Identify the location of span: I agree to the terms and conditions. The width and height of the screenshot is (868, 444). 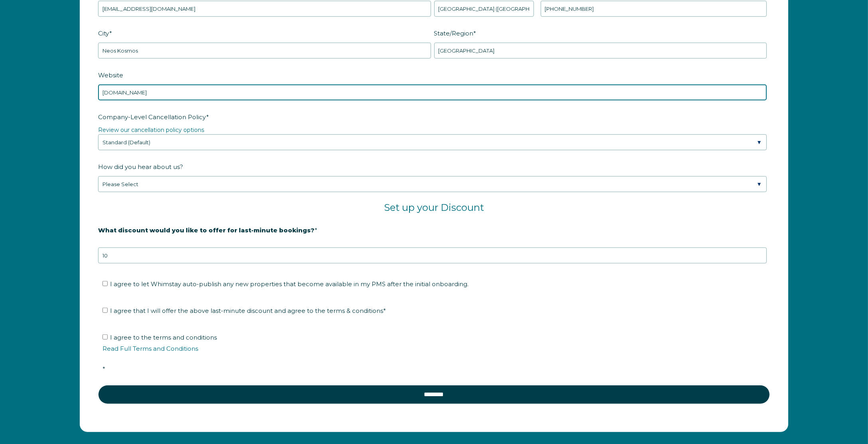
(436, 353).